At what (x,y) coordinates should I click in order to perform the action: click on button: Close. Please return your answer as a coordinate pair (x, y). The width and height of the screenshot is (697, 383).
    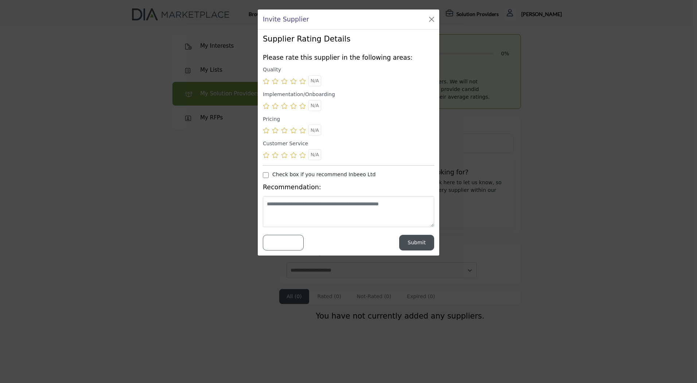
    Looking at the image, I should click on (432, 19).